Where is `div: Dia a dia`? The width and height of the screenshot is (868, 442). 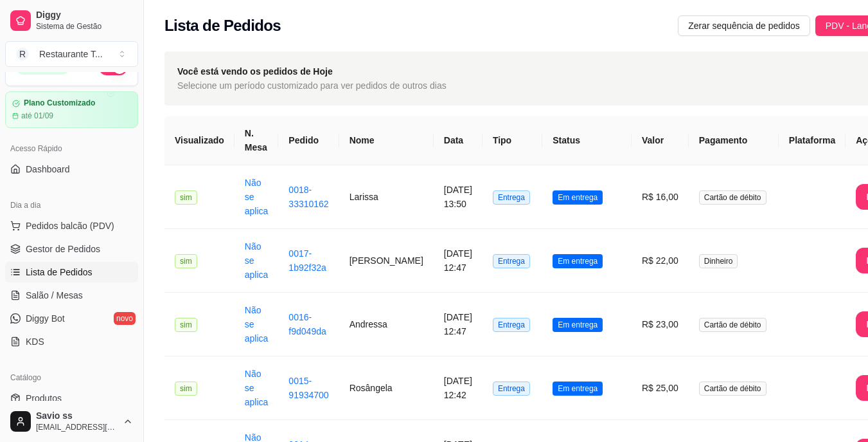 div: Dia a dia is located at coordinates (71, 205).